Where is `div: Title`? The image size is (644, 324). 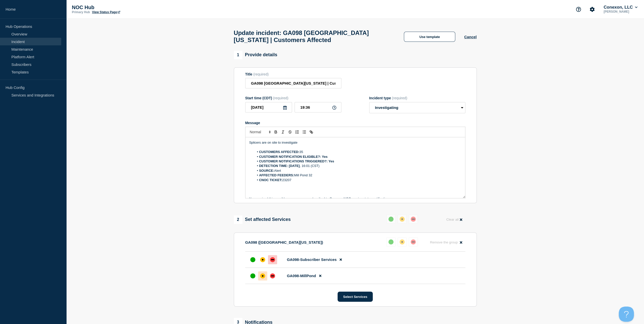 div: Title is located at coordinates (293, 74).